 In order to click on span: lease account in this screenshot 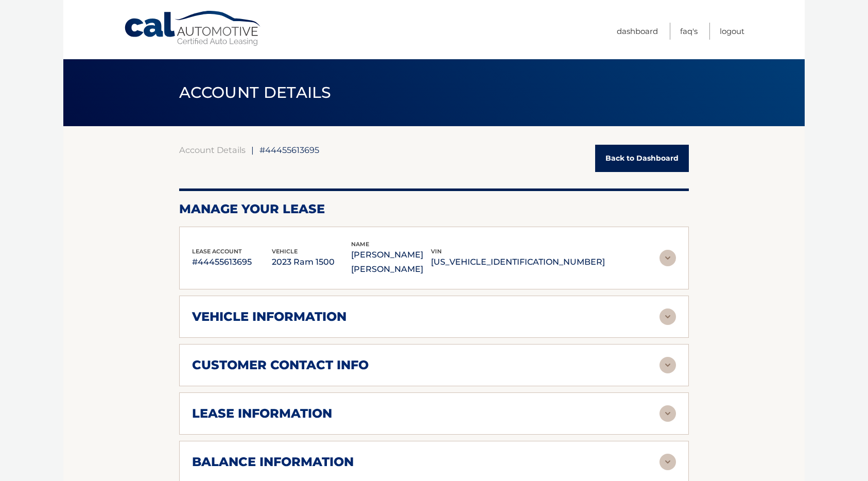, I will do `click(217, 251)`.